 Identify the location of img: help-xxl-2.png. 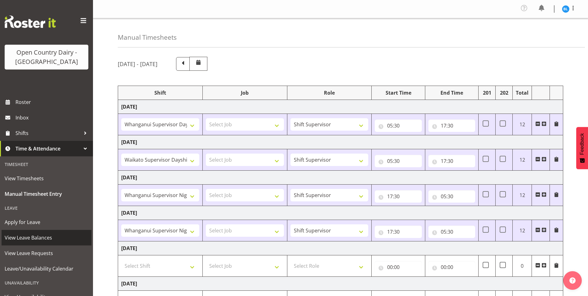
(572, 280).